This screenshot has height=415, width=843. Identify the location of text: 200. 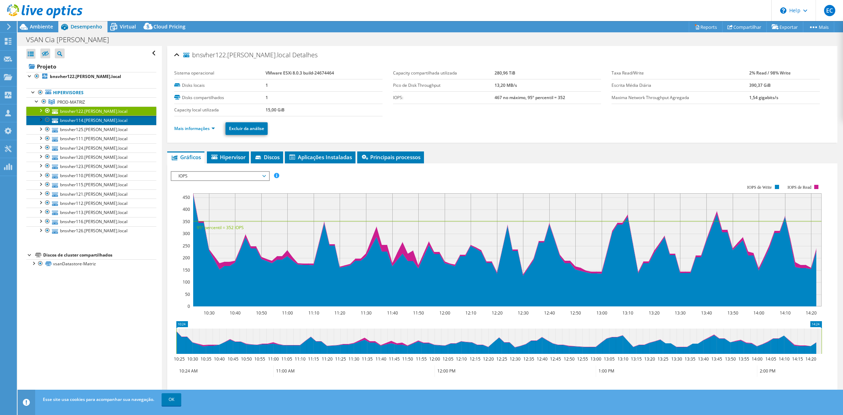
(186, 257).